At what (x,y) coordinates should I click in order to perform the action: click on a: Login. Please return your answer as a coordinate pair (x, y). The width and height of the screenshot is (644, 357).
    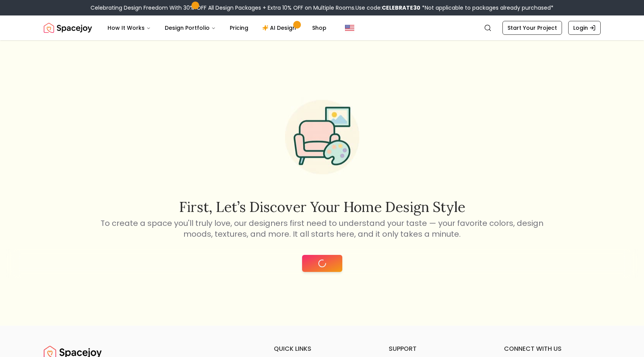
    Looking at the image, I should click on (584, 27).